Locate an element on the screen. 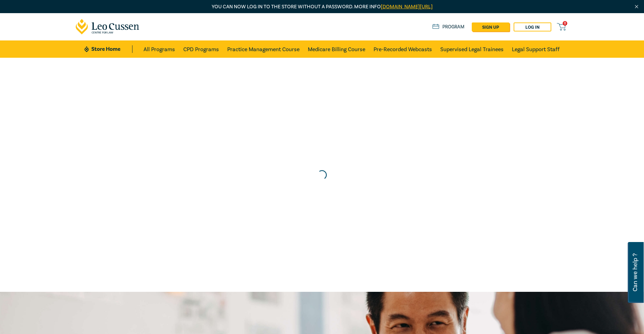 This screenshot has width=644, height=334. div: Close is located at coordinates (637, 6).